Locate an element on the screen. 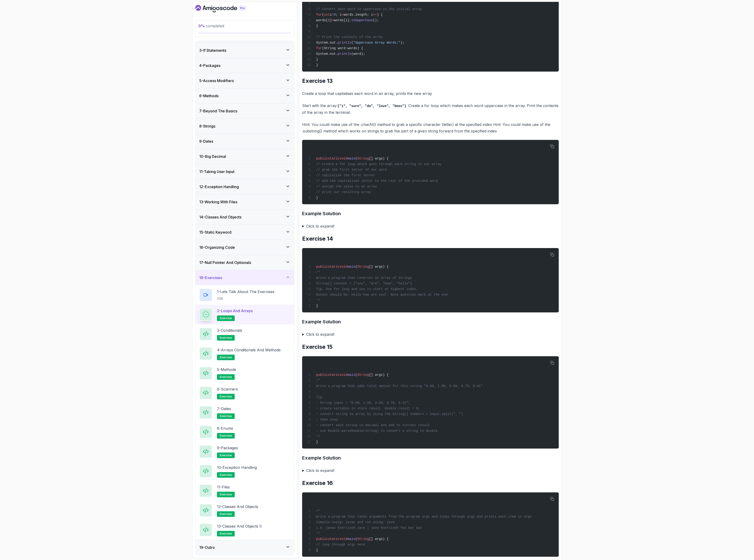 Image resolution: width=754 pixels, height=560 pixels. span: static is located at coordinates (334, 267).